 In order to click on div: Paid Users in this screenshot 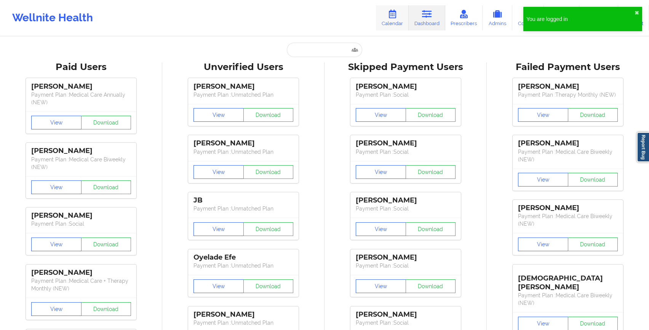, I will do `click(81, 67)`.